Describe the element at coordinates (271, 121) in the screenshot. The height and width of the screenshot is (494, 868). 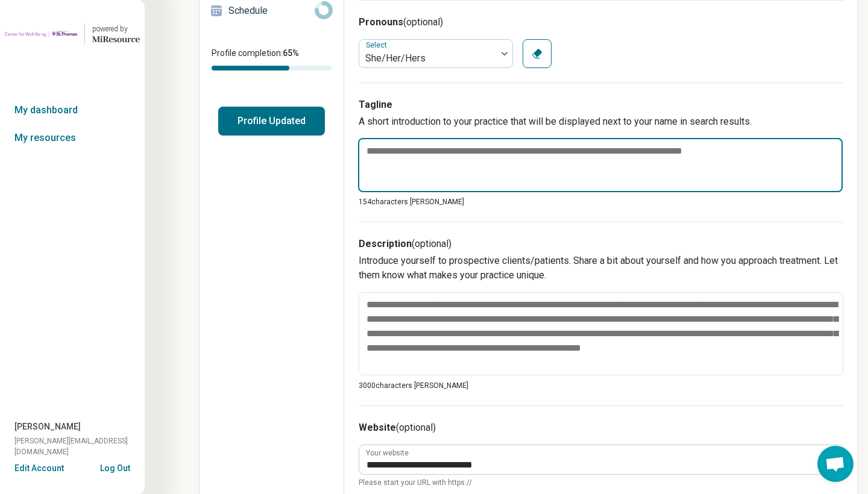
I see `button: Profile Updated` at that location.